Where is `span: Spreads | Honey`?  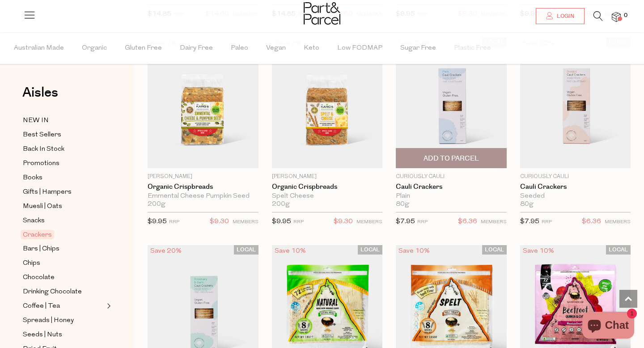
span: Spreads | Honey is located at coordinates (48, 320).